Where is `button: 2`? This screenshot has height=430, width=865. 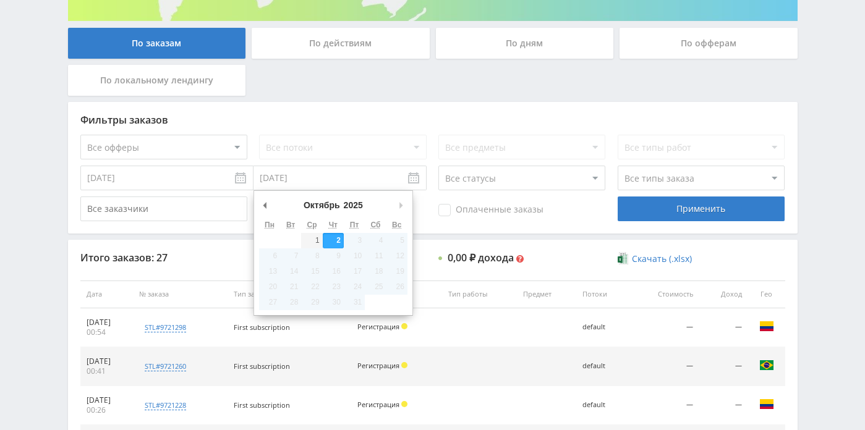 button: 2 is located at coordinates (333, 241).